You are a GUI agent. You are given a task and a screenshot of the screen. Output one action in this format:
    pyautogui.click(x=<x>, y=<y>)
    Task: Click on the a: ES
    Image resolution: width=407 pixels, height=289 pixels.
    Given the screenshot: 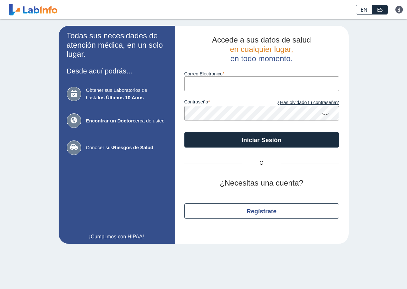 What is the action you would take?
    pyautogui.click(x=380, y=10)
    